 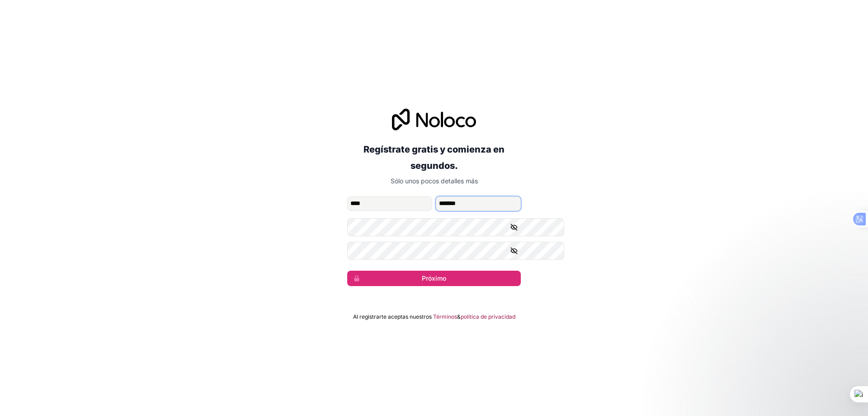 What do you see at coordinates (434, 157) in the screenshot?
I see `font: Regístrate gratis y comienza en segundos.` at bounding box center [434, 157].